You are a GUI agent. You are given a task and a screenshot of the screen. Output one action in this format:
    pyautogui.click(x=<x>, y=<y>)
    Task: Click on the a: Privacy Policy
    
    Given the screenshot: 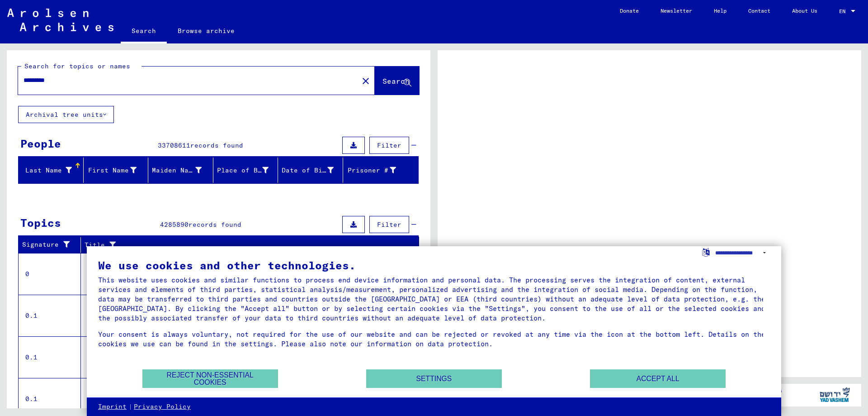 What is the action you would take?
    pyautogui.click(x=162, y=407)
    